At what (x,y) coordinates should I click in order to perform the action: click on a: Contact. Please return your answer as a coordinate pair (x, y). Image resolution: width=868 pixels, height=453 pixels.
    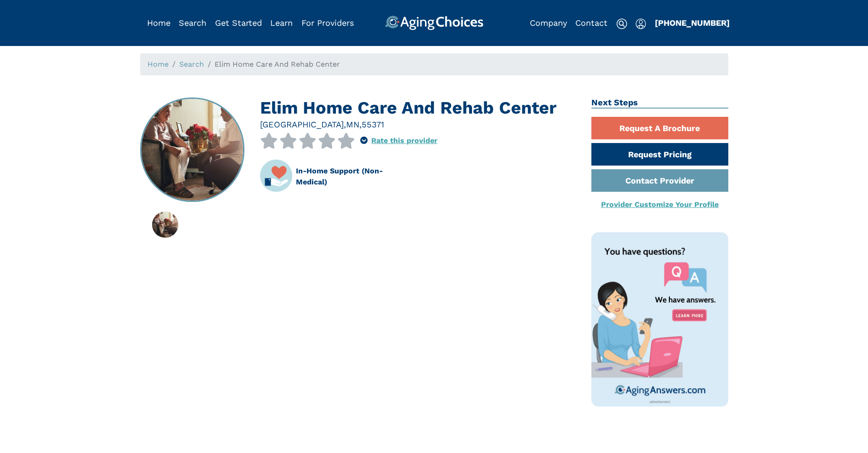
    Looking at the image, I should click on (592, 22).